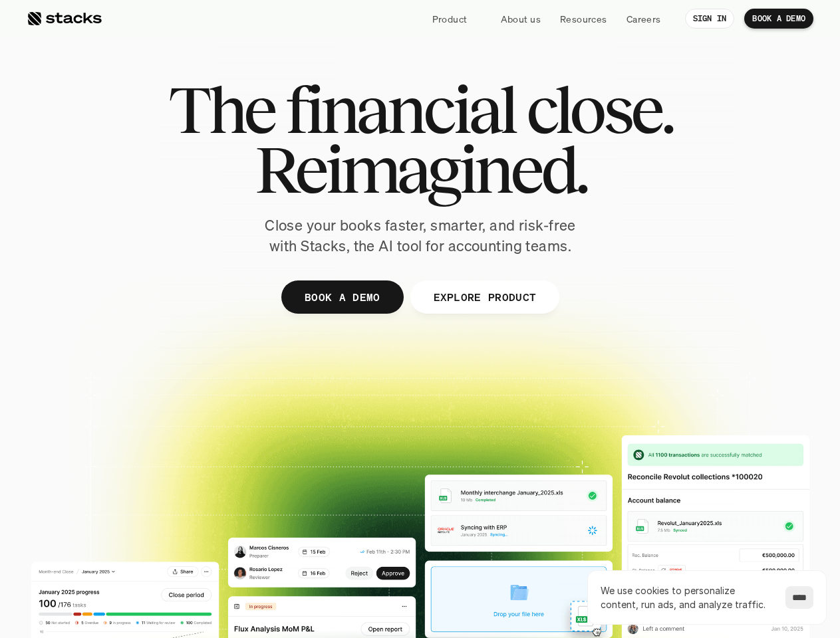  Describe the element at coordinates (686, 598) in the screenshot. I see `p: We use cookies to personalize content, run ads, and analyze traffic.` at that location.